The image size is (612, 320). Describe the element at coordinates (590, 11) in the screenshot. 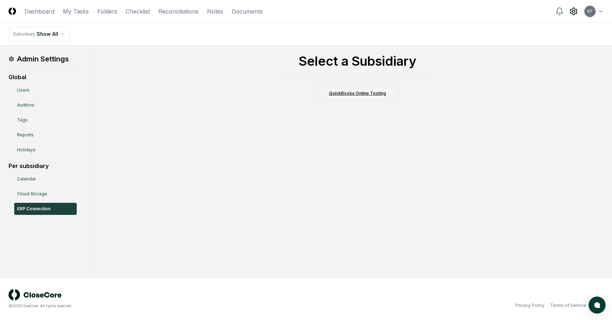

I see `span: QT` at that location.